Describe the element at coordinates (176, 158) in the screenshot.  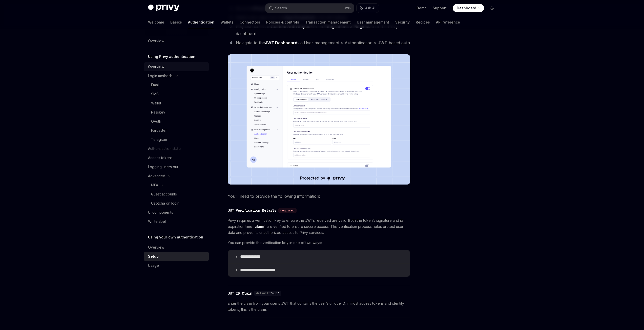
I see `a: Access tokens` at that location.